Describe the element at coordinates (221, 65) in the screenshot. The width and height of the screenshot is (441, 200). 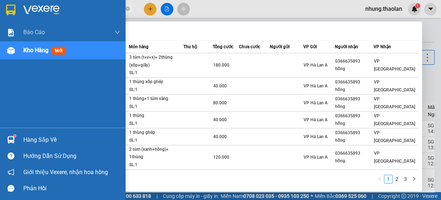
I see `span: 180.000` at that location.